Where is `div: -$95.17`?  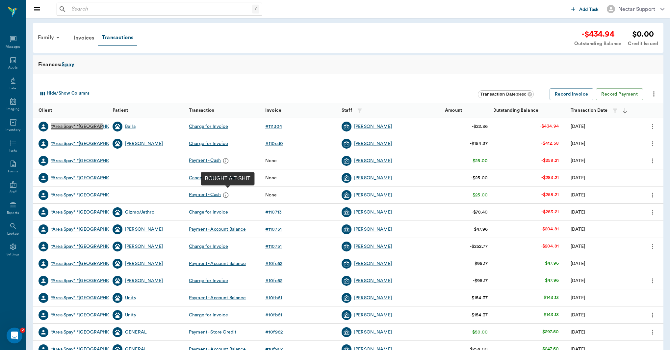 div: -$95.17 is located at coordinates (480, 280).